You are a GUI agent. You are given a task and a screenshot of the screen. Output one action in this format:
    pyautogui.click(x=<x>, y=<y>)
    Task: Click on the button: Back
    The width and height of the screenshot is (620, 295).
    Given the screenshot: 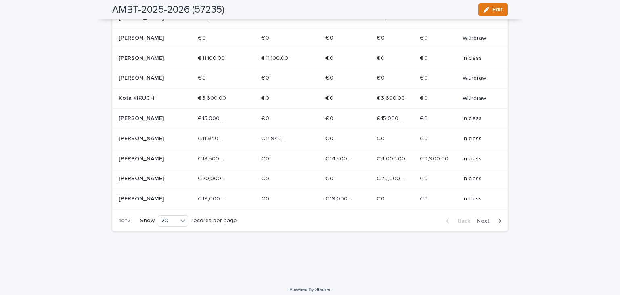 What is the action you would take?
    pyautogui.click(x=457, y=221)
    